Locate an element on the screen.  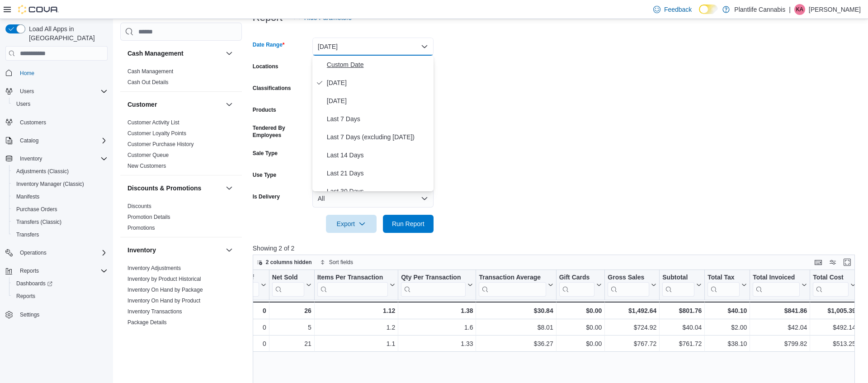
div: $1,492.64 is located at coordinates (632, 311).